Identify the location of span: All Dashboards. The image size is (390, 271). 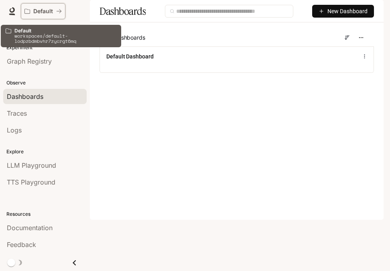
(126, 38).